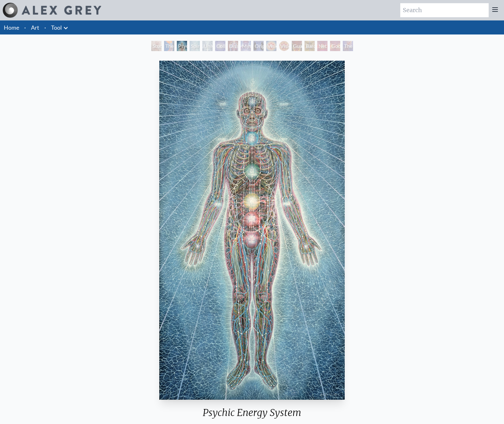 This screenshot has width=504, height=424. Describe the element at coordinates (35, 28) in the screenshot. I see `a: Art` at that location.